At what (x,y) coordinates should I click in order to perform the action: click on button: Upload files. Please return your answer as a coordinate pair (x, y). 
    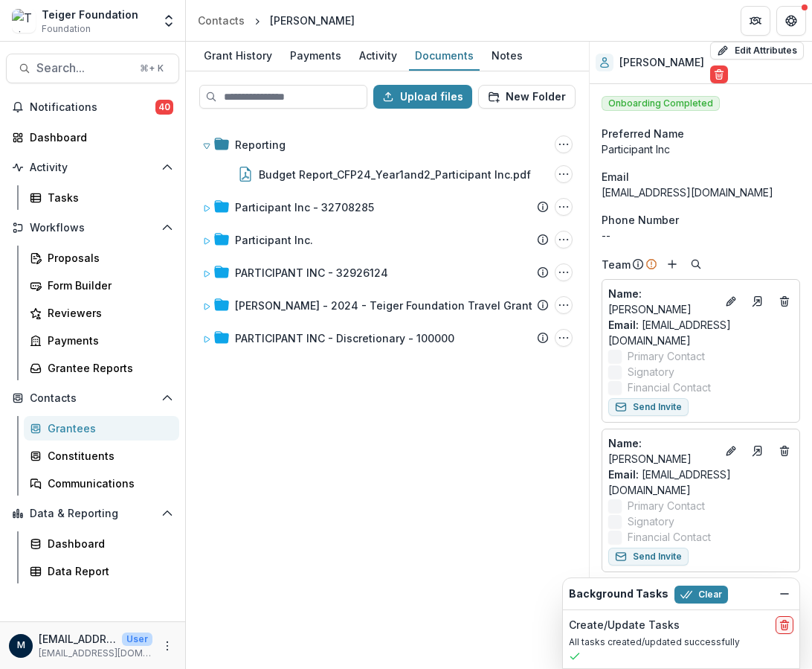
    Looking at the image, I should click on (422, 97).